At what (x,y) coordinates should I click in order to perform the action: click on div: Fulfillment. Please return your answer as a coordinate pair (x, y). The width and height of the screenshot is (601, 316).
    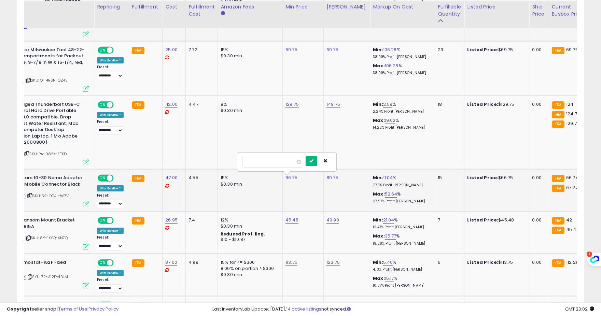
    Looking at the image, I should click on (146, 7).